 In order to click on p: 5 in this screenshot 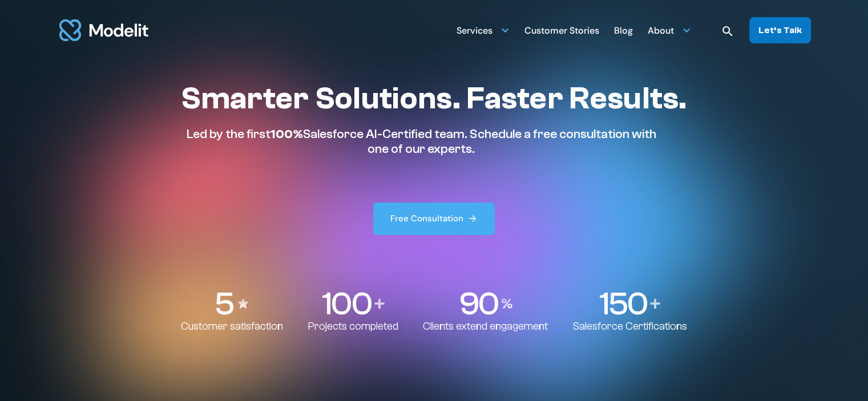, I will do `click(223, 304)`.